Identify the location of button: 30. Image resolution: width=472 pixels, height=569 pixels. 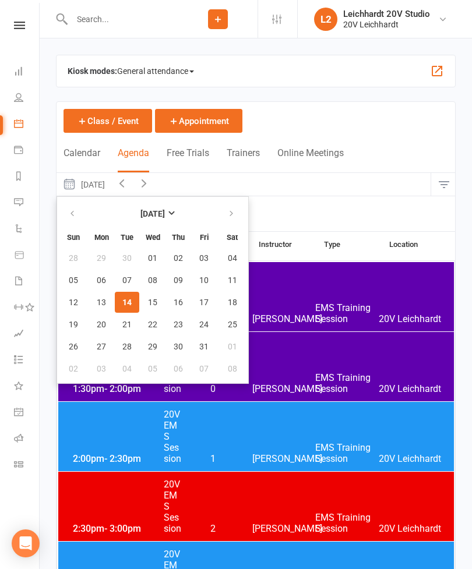
(127, 258).